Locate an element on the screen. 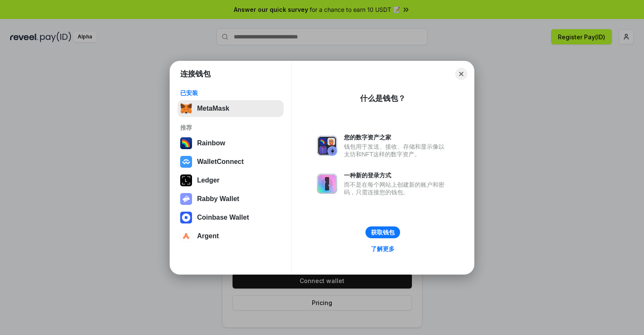 This screenshot has height=335, width=644. div: 而不是在每个网站上创建新的账户和密码，只需连接您的钱包。 is located at coordinates (396, 188).